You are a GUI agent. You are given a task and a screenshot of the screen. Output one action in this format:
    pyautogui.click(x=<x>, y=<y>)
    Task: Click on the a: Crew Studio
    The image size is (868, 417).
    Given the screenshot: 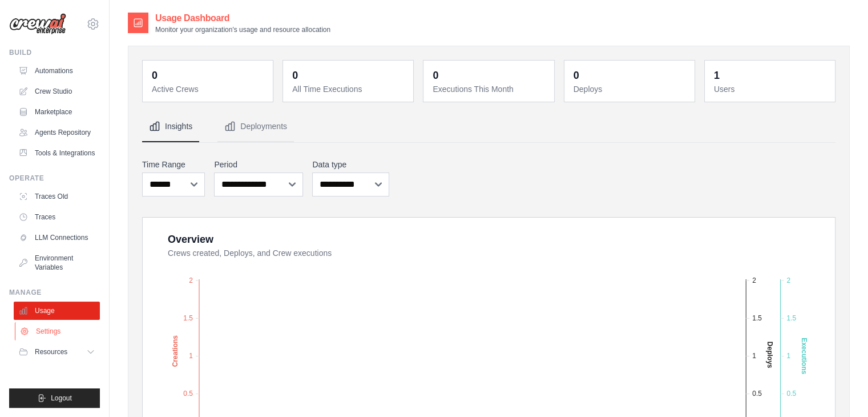 What is the action you would take?
    pyautogui.click(x=56, y=91)
    